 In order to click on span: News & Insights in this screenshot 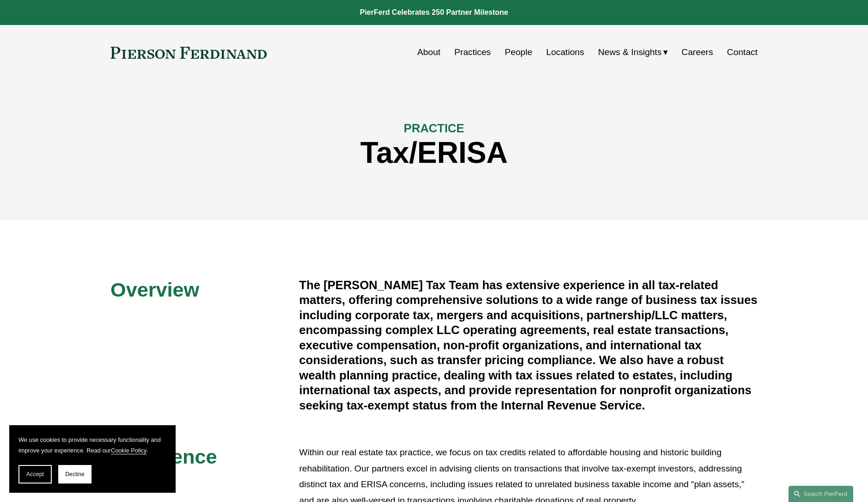, I will do `click(630, 52)`.